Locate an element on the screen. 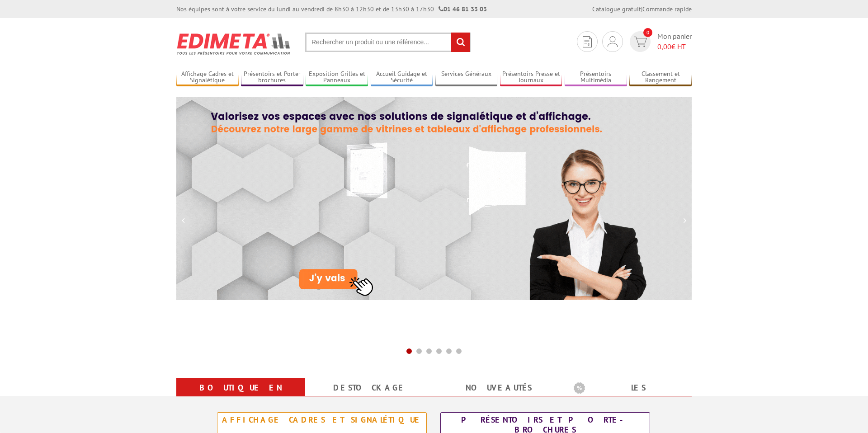  a: Présentoirs et Porte-brochures is located at coordinates (272, 78).